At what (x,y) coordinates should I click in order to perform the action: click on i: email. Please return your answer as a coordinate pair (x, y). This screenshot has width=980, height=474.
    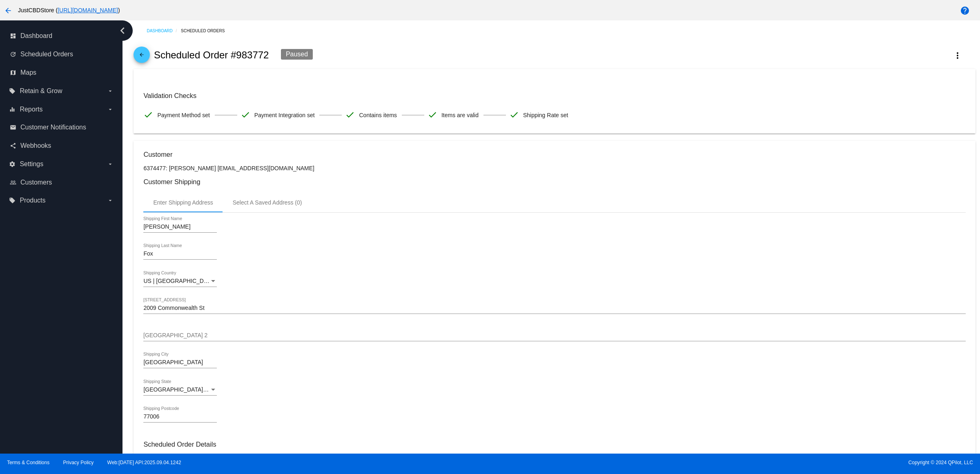
    Looking at the image, I should click on (13, 127).